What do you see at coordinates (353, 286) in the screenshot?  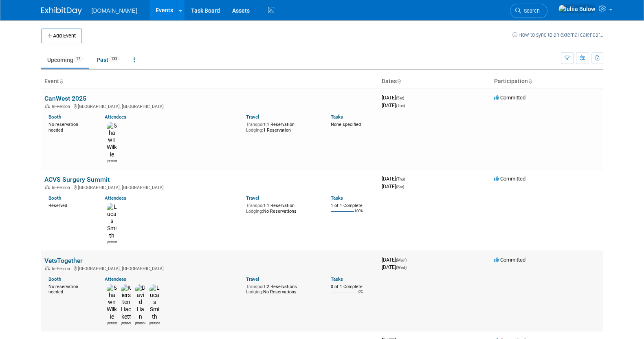 I see `div: 0 of 1 Complete` at bounding box center [353, 286].